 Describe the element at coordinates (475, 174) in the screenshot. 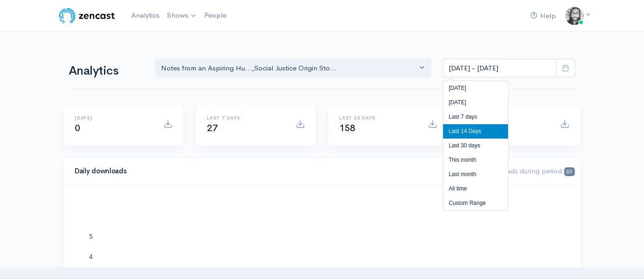

I see `li: Last month` at that location.